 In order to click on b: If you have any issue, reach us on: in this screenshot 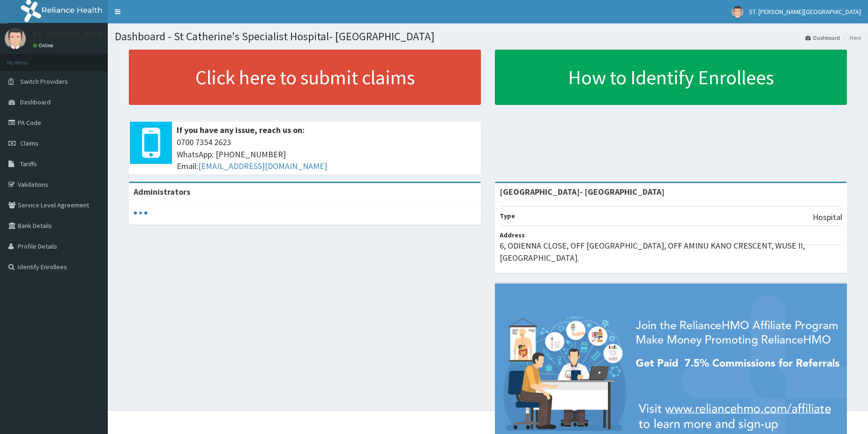, I will do `click(240, 130)`.